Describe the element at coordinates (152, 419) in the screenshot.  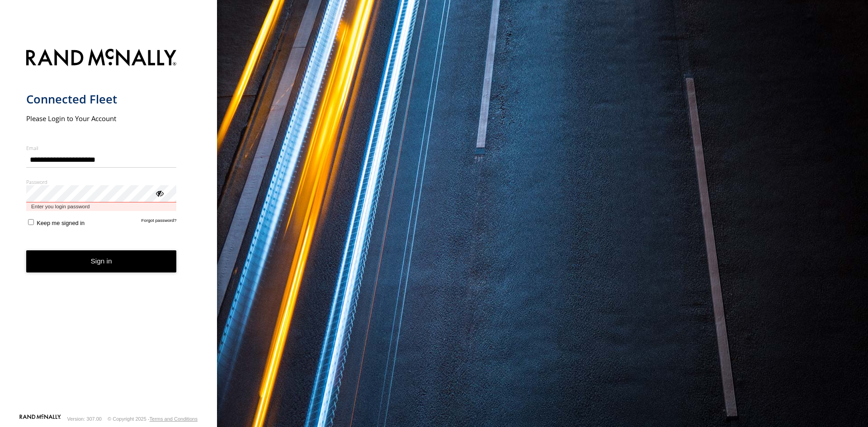
I see `div: © Copyright 2025 -` at that location.